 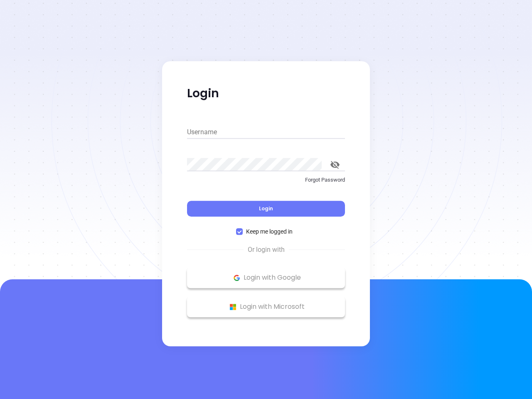 I want to click on p: Forgot Password, so click(x=266, y=180).